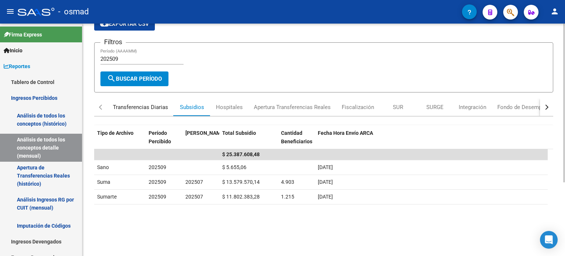 The width and height of the screenshot is (565, 256). I want to click on button: Buscar Período, so click(134, 79).